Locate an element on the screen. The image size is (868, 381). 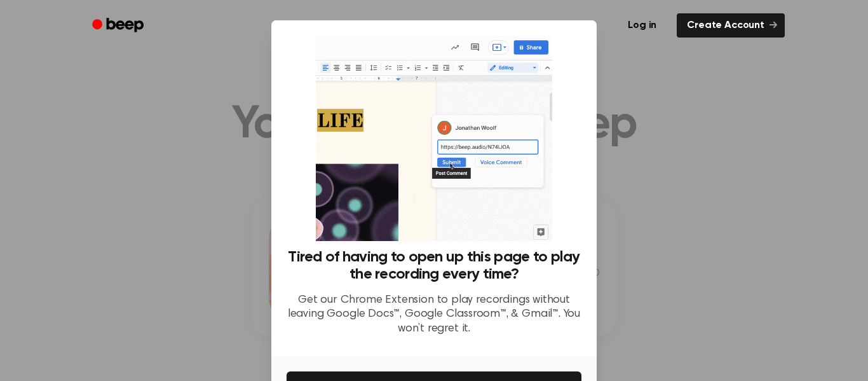
a: Log in is located at coordinates (642, 25).